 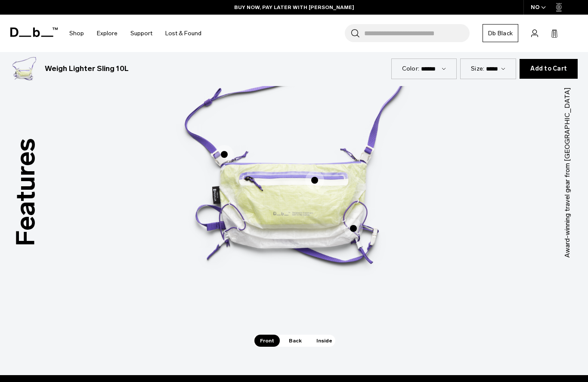 I want to click on a: Lost & Found, so click(x=183, y=33).